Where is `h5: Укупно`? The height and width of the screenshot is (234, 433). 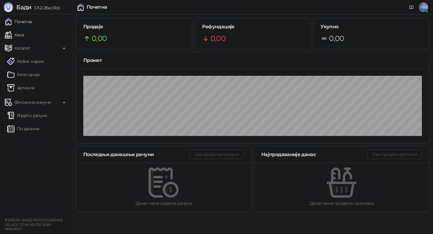
h5: Укупно is located at coordinates (371, 27).